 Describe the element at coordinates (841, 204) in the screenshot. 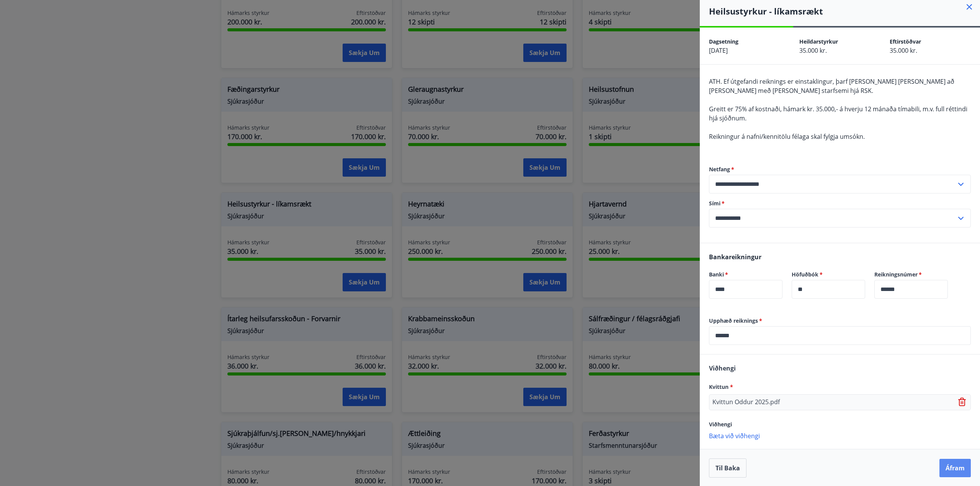

I see `label: Sími` at that location.